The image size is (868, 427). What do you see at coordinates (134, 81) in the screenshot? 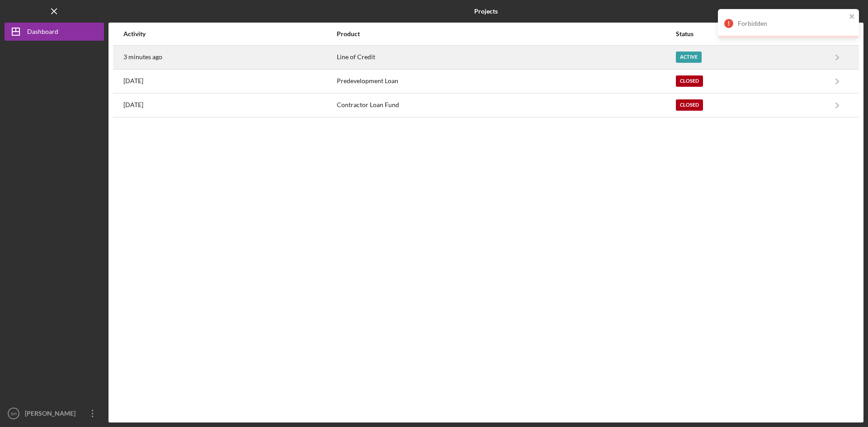
I see `time: 2023-09-01 16:56` at bounding box center [134, 81].